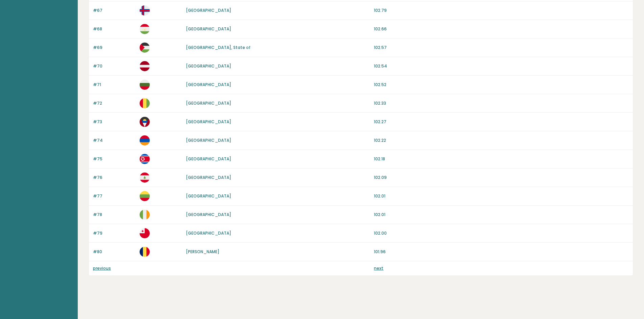 This screenshot has width=644, height=319. Describe the element at coordinates (145, 159) in the screenshot. I see `img: kp.svg` at that location.